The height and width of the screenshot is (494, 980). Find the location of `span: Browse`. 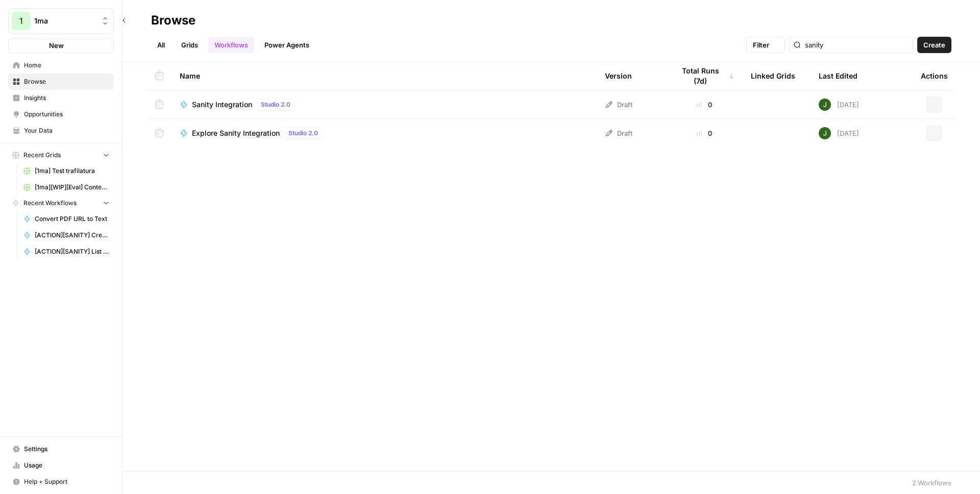

span: Browse is located at coordinates (67, 82).